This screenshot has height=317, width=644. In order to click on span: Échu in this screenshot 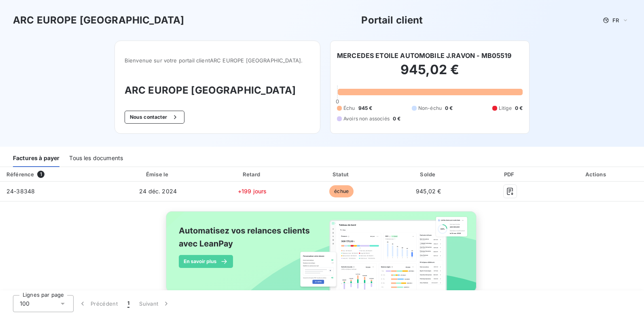, I will do `click(349, 108)`.